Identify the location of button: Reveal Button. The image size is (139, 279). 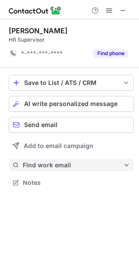
(111, 54).